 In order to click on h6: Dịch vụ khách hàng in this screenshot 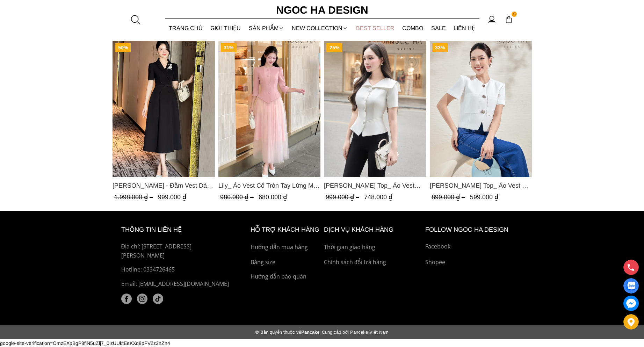, I will do `click(373, 230)`.